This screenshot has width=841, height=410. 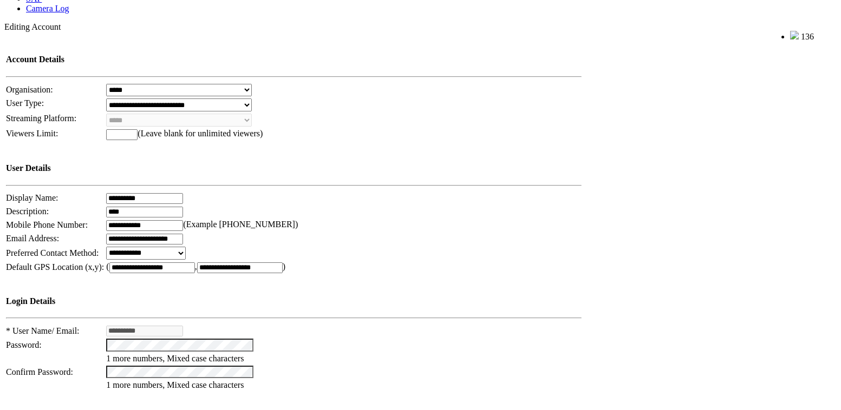 What do you see at coordinates (55, 267) in the screenshot?
I see `span: Default GPS Location (x,y):` at bounding box center [55, 267].